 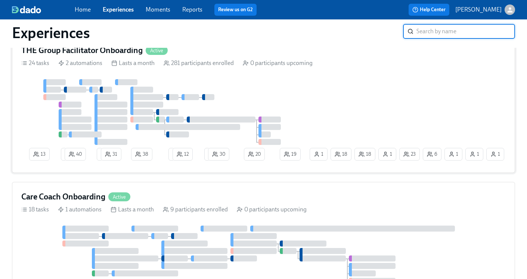 What do you see at coordinates (290, 154) in the screenshot?
I see `button: 19` at bounding box center [290, 154].